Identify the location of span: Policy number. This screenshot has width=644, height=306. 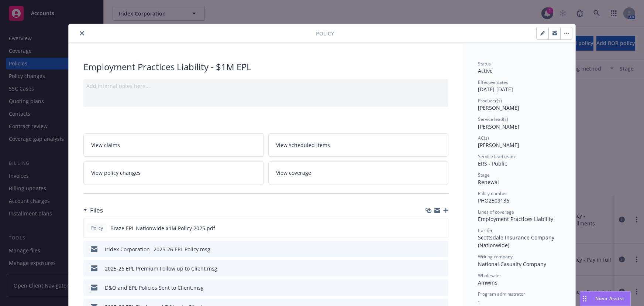
(492, 193).